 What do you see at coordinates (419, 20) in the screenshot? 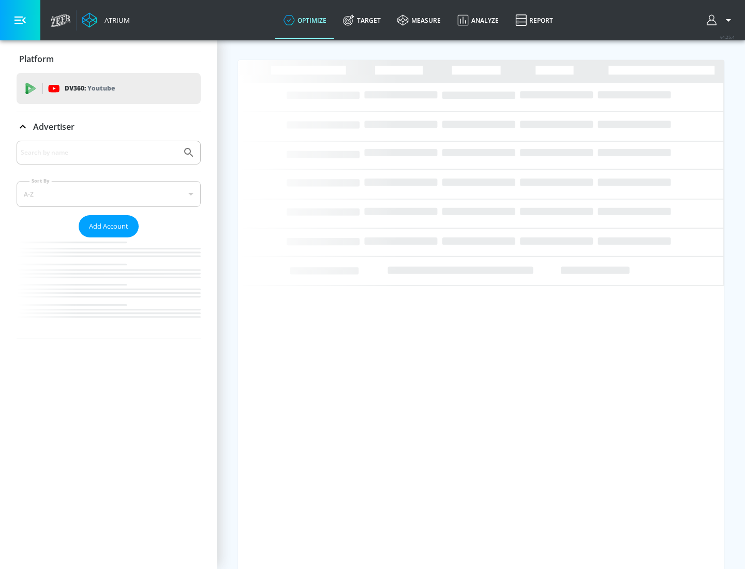
I see `a: measure` at bounding box center [419, 20].